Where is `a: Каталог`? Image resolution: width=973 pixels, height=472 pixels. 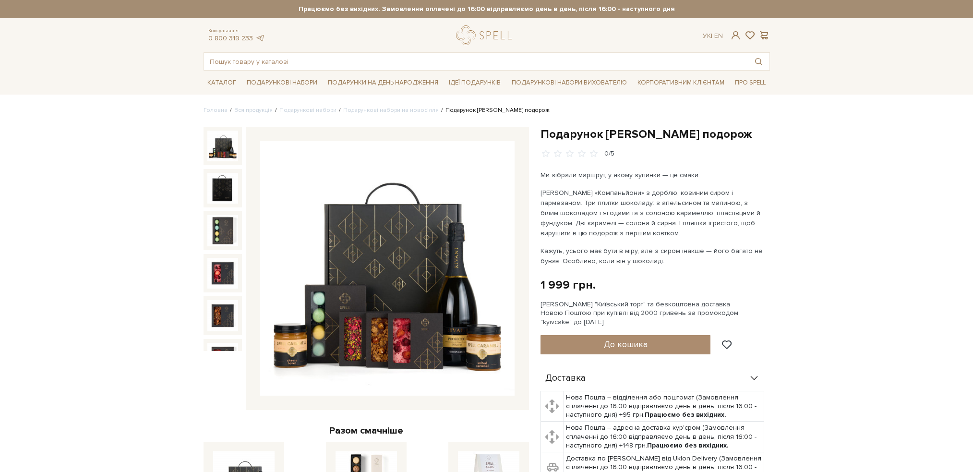 a: Каталог is located at coordinates (222, 83).